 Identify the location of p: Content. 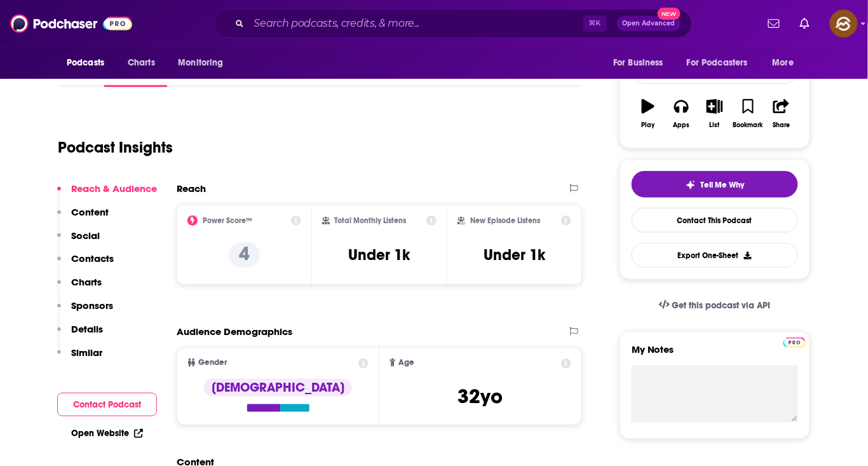
(89, 212).